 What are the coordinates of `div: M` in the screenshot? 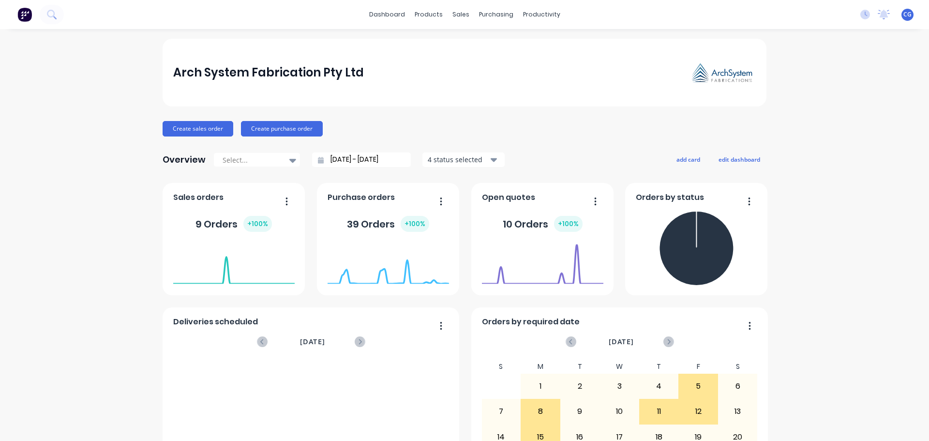 It's located at (541, 366).